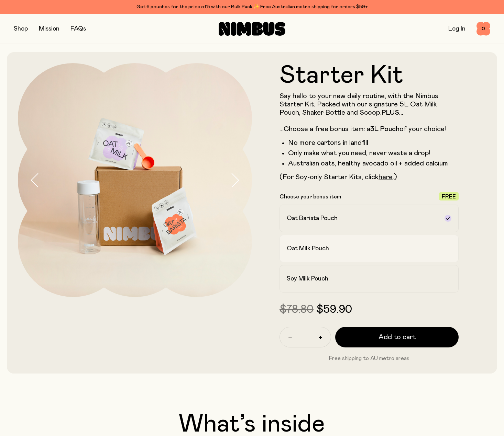 The width and height of the screenshot is (504, 436). I want to click on span: $59.90, so click(334, 310).